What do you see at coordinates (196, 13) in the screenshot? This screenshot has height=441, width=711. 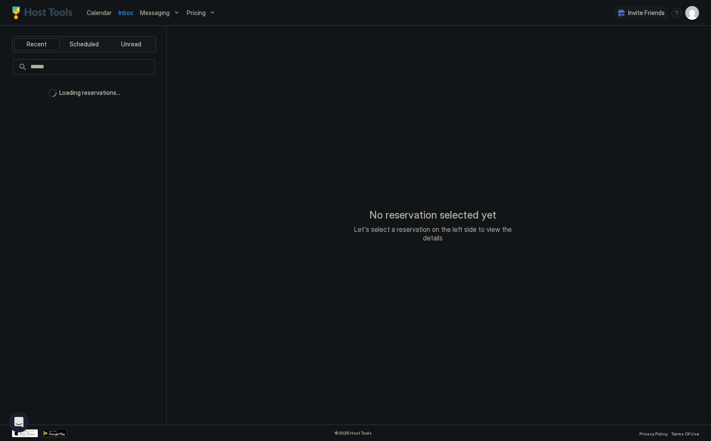 I see `span: Pricing` at bounding box center [196, 13].